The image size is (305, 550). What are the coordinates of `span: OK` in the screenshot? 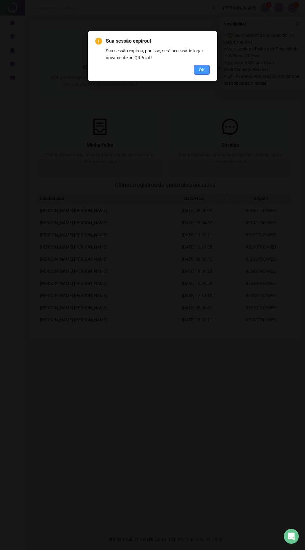 It's located at (202, 70).